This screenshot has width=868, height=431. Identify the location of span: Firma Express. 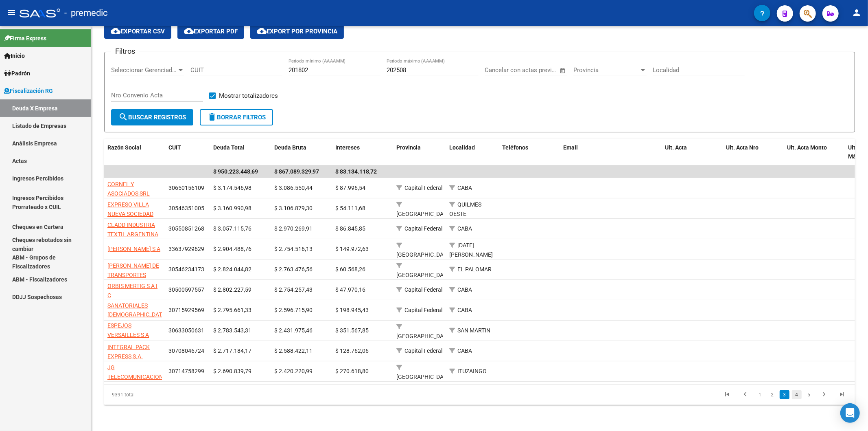
(25, 38).